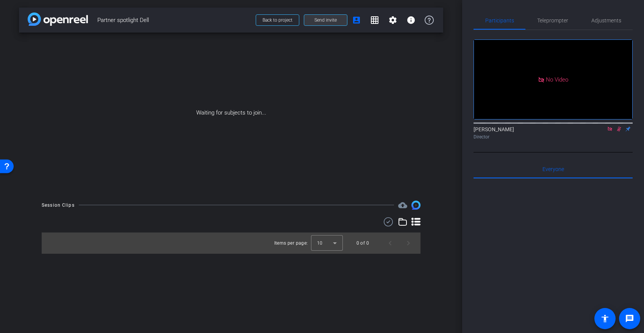 The height and width of the screenshot is (333, 644). What do you see at coordinates (411, 20) in the screenshot?
I see `mat-icon: info` at bounding box center [411, 20].